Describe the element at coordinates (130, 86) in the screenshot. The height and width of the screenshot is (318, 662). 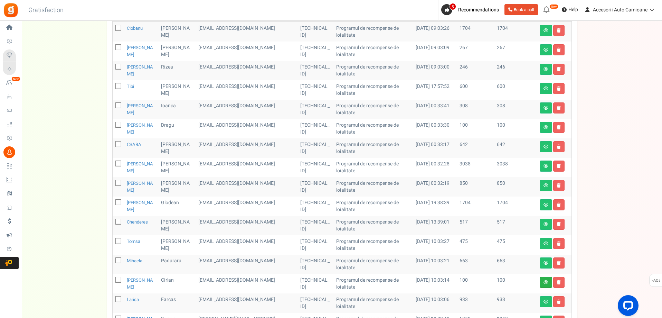
I see `a: Tibi` at that location.